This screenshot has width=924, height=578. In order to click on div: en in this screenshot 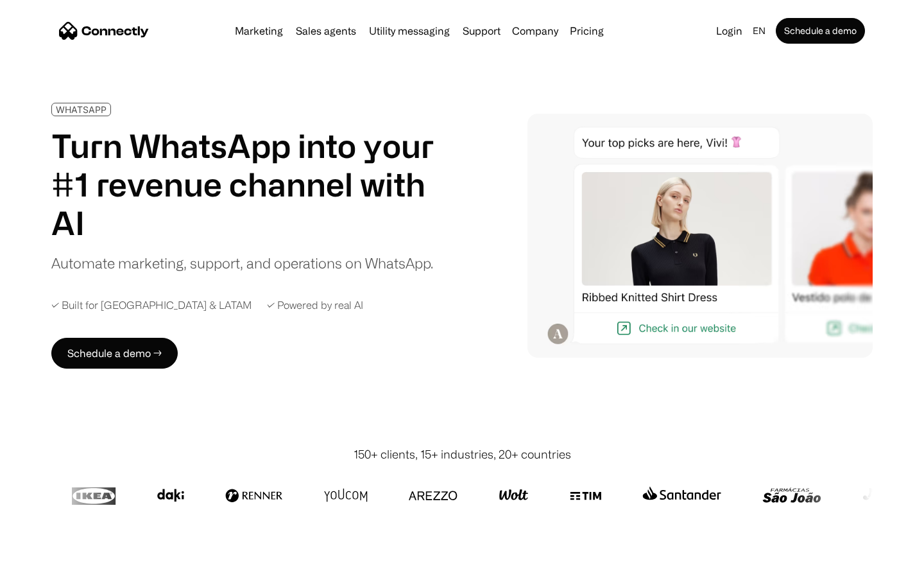, I will do `click(759, 31)`.